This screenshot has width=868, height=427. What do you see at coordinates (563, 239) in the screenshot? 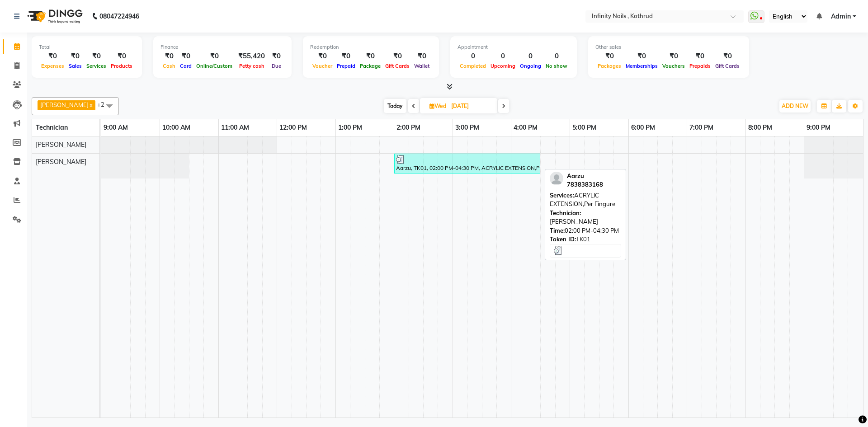
I see `span: Token ID:` at bounding box center [563, 239].